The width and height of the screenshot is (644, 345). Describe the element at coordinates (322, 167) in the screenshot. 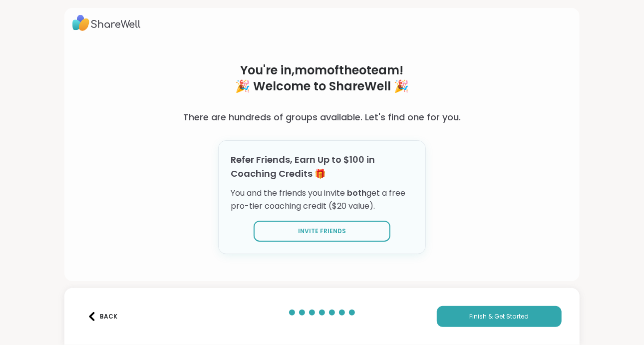

I see `h3: Refer Friends, Earn Up to $100 in Coaching Credits 🎁` at that location.